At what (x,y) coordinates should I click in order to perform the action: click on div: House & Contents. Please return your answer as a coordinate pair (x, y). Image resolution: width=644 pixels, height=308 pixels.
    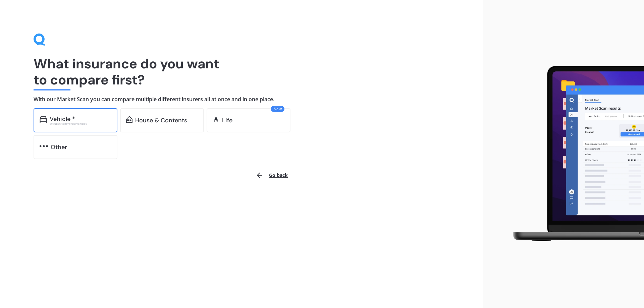
    Looking at the image, I should click on (161, 120).